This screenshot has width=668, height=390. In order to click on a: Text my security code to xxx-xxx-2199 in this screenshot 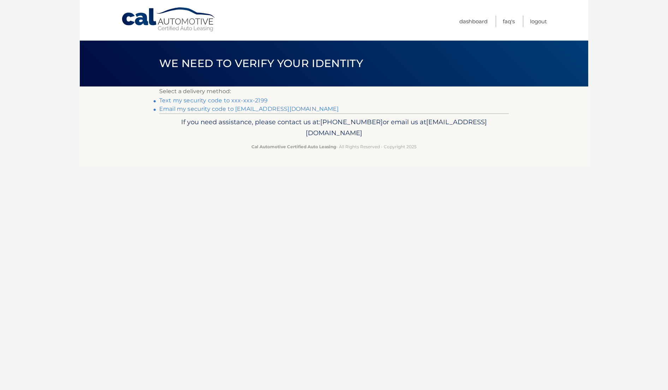, I will do `click(213, 100)`.